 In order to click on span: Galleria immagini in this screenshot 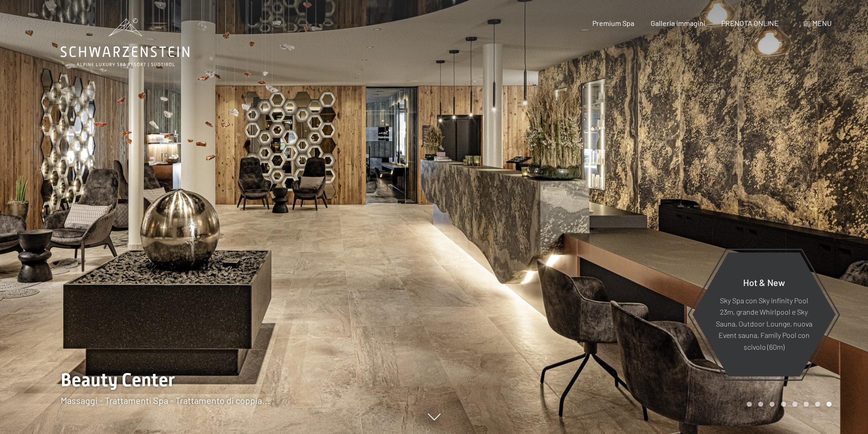, I will do `click(678, 23)`.